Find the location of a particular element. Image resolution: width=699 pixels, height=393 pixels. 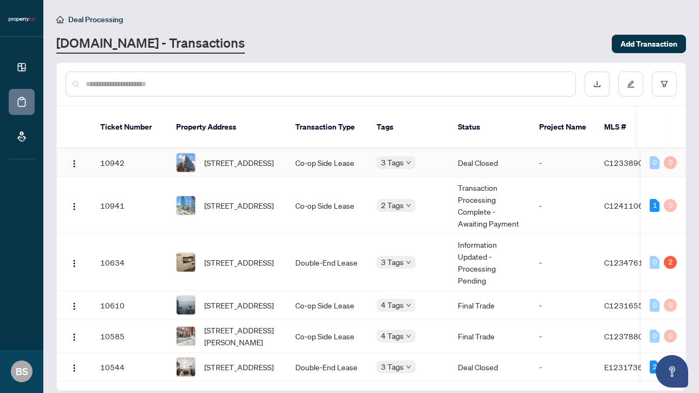

button: Open asap is located at coordinates (672, 371).